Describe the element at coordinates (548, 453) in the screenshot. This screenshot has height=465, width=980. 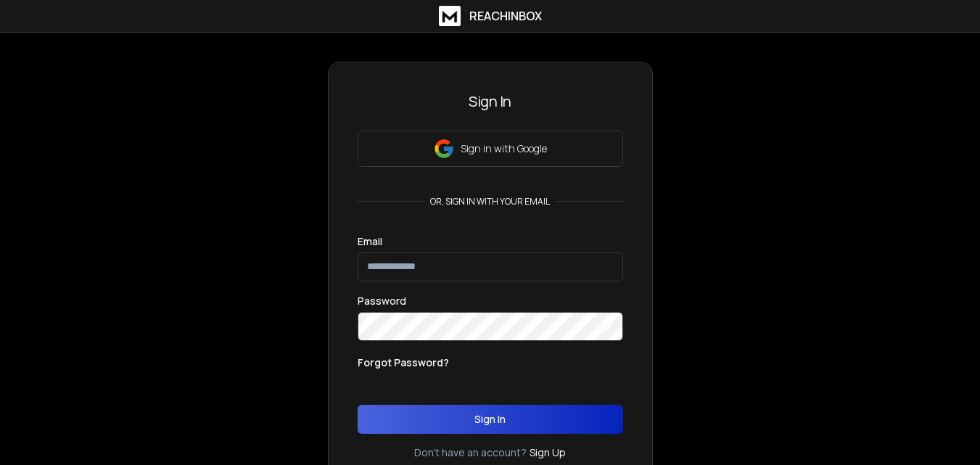
I see `a: Sign Up` at that location.